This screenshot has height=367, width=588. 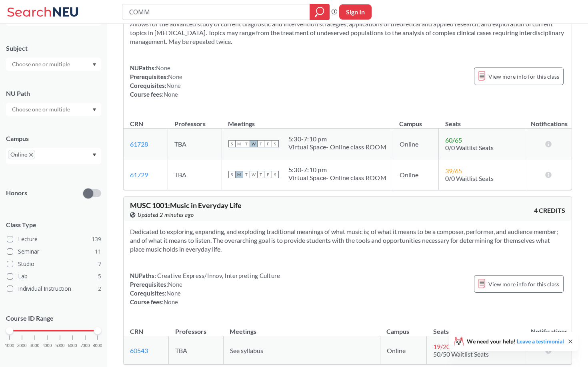 What do you see at coordinates (139, 351) in the screenshot?
I see `a: 60543` at bounding box center [139, 351].